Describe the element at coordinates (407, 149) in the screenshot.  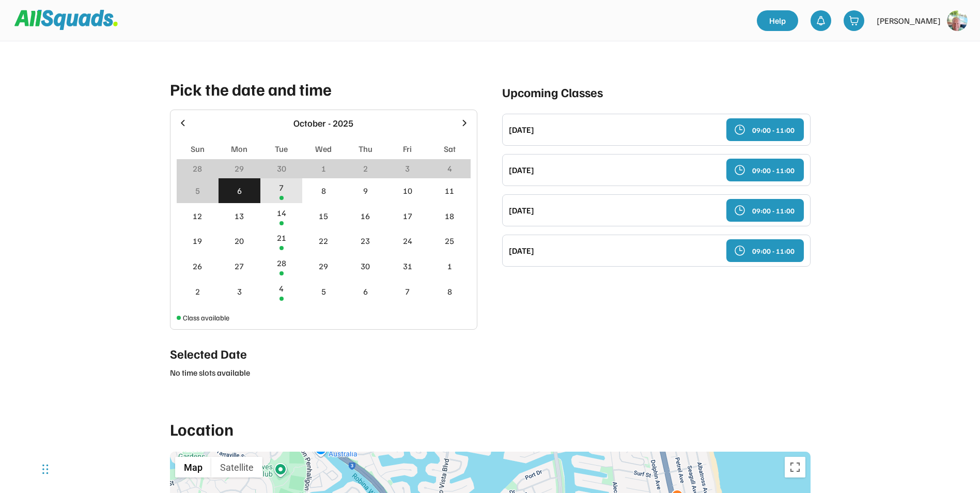
I see `div: Fri` at that location.